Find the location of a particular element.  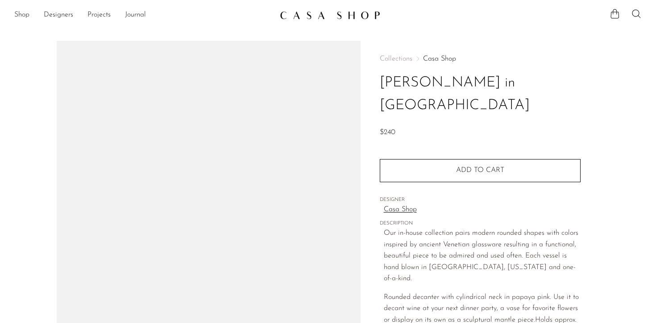

nav: Breadcrumbs is located at coordinates (480, 59).